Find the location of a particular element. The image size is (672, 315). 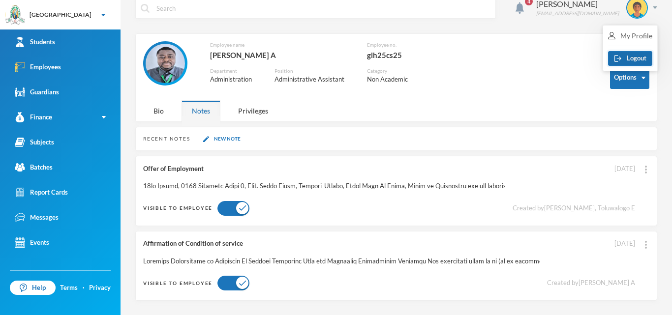

div: Finance is located at coordinates (33, 117).